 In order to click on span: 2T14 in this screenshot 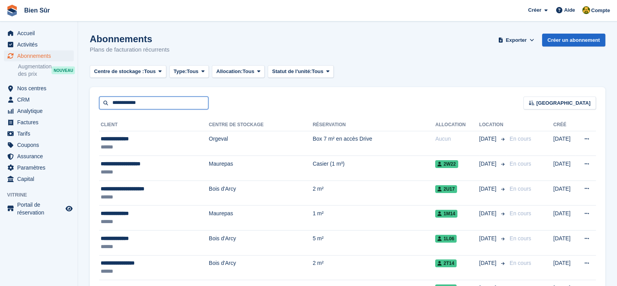, I will do `click(445, 263)`.